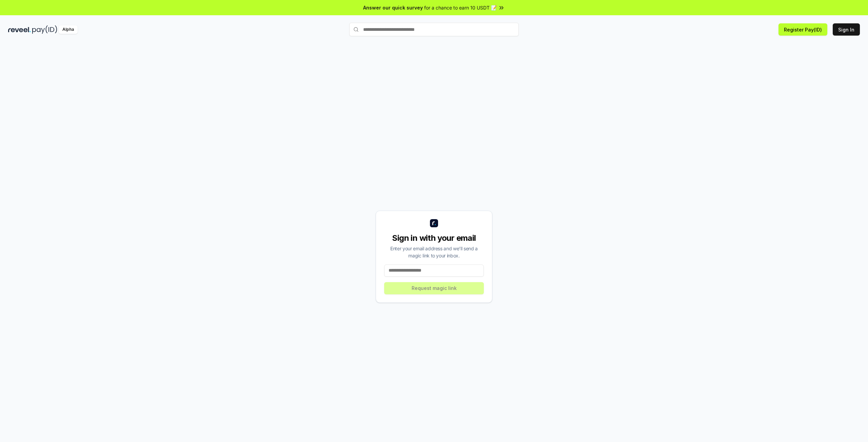 This screenshot has width=868, height=442. What do you see at coordinates (803, 29) in the screenshot?
I see `button: Register Pay(ID)` at bounding box center [803, 29].